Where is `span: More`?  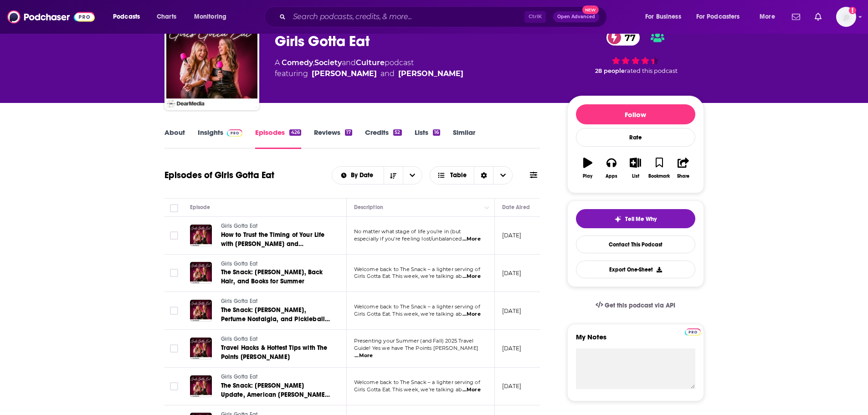
span: More is located at coordinates (768, 17).